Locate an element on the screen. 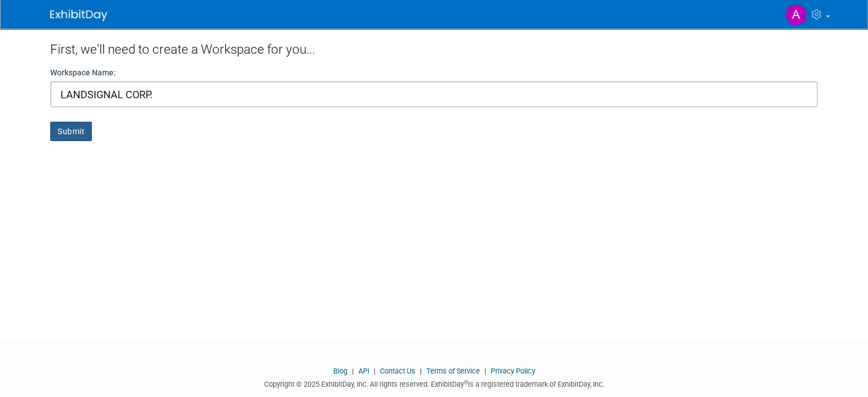  a: Privacy Policy is located at coordinates (513, 371).